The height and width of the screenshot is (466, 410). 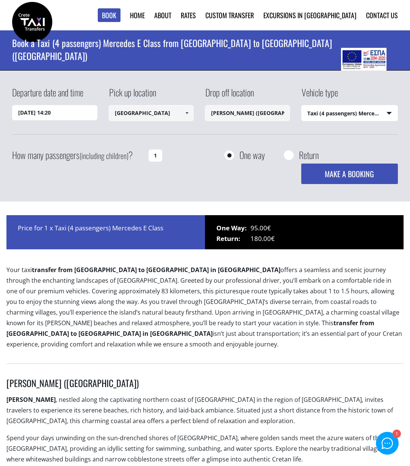 I want to click on label: Return, so click(x=309, y=155).